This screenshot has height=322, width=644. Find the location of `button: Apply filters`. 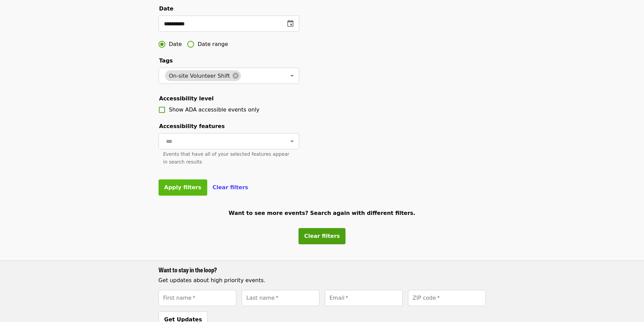

button: Apply filters is located at coordinates (183, 187).